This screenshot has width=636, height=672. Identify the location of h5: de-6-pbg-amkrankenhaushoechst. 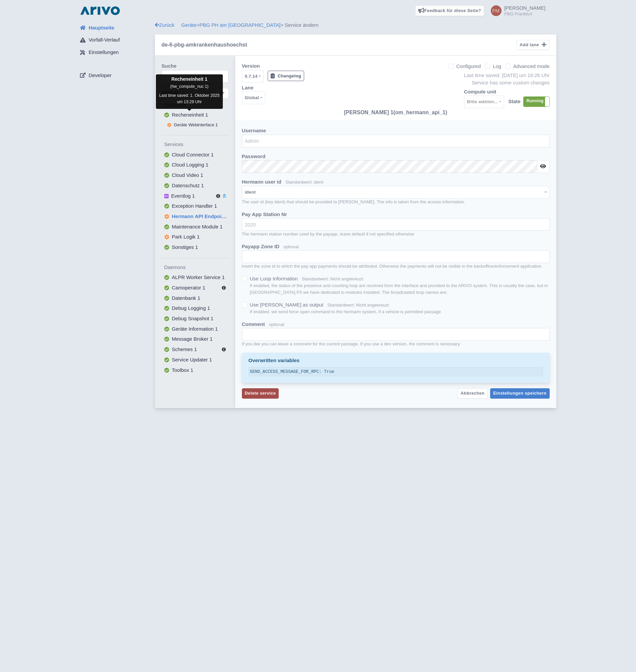
(205, 45).